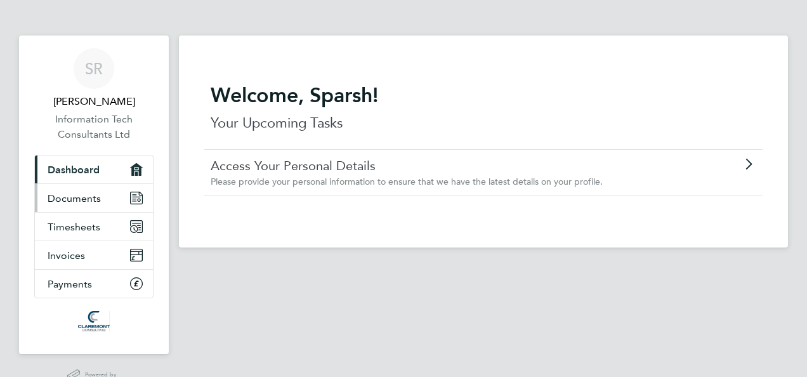  Describe the element at coordinates (447, 166) in the screenshot. I see `a: Access Your Personal Details` at that location.